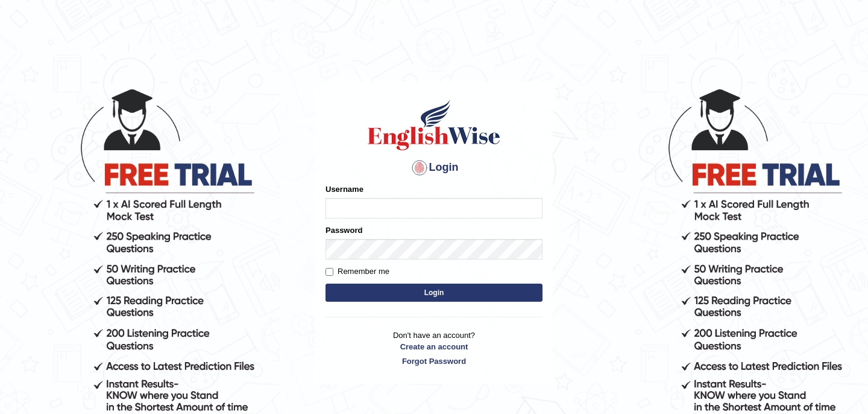  What do you see at coordinates (434, 360) in the screenshot?
I see `a: Forgot Password` at bounding box center [434, 360].